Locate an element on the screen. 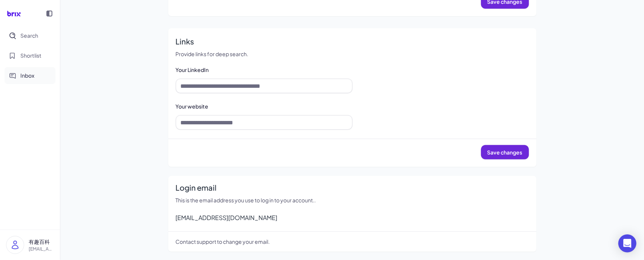  h2: Login email is located at coordinates (353, 188).